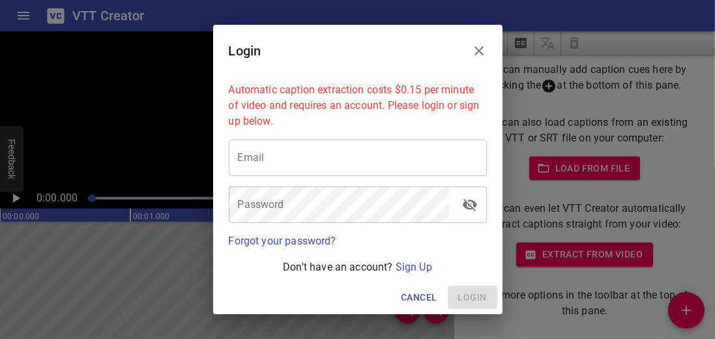 Image resolution: width=715 pixels, height=339 pixels. I want to click on p: Automatic caption extraction costs $0.15 per minute of video and requires an account. Please logi..., so click(358, 106).